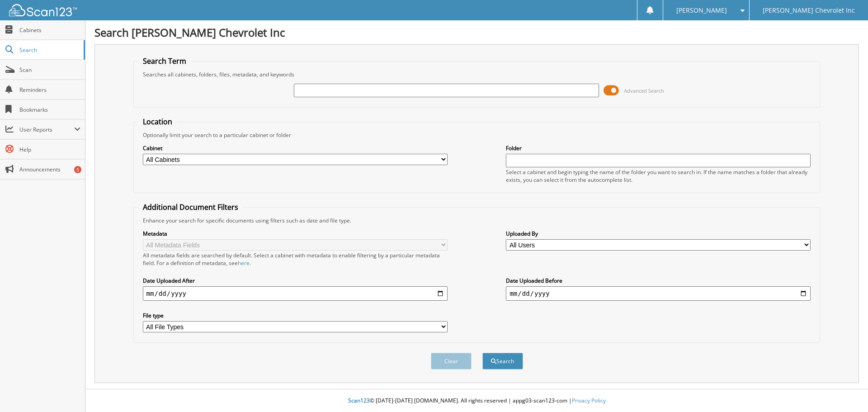 The height and width of the screenshot is (412, 868). I want to click on div: Optionally limit your search to a particular cabinet or folder, so click(477, 135).